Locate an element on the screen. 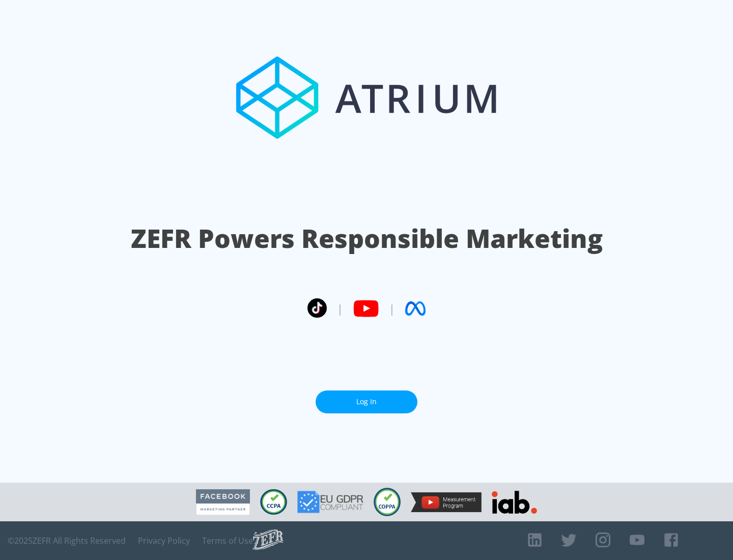  a: Privacy Policy is located at coordinates (164, 540).